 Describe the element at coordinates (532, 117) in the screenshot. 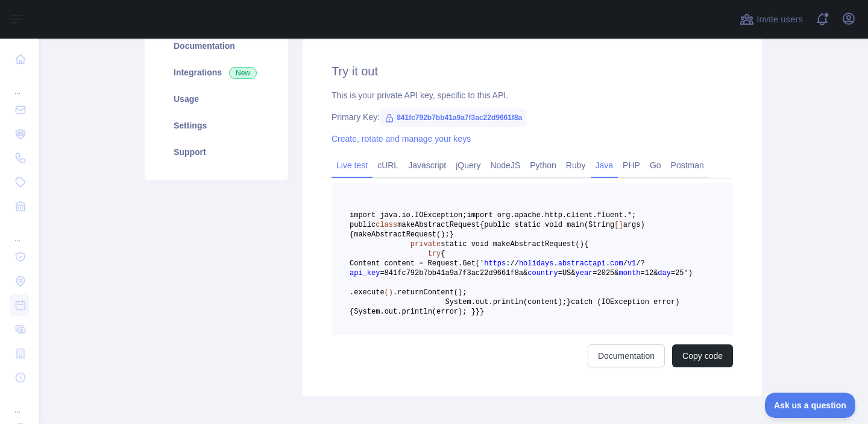

I see `div: Primary Key:` at that location.